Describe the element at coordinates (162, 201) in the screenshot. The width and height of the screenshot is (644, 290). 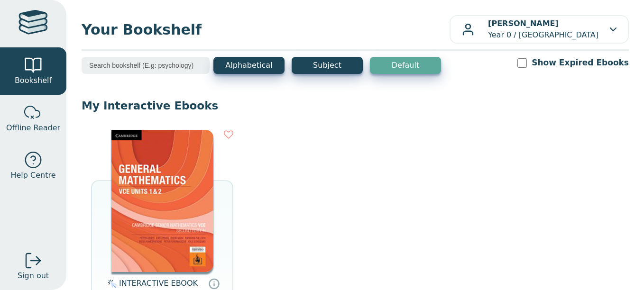
I see `img: 98e9f931-67be-40f3-b733-112c3181ee3a.jpg` at that location.